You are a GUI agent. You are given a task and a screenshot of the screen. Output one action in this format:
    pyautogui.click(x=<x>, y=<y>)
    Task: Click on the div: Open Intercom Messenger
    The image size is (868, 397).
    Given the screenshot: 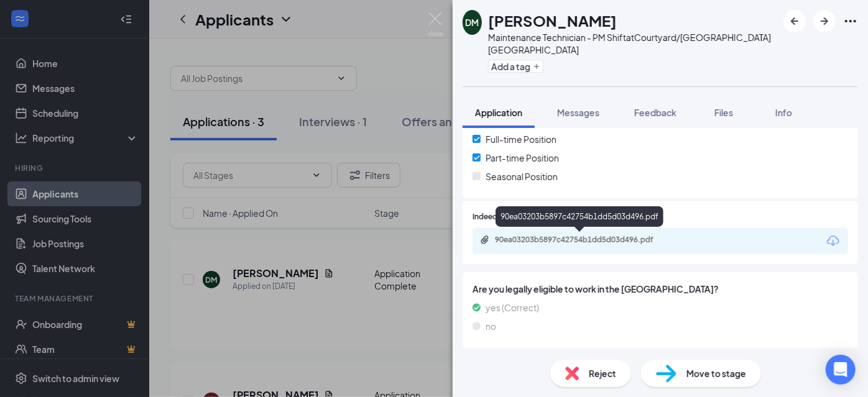 What is the action you would take?
    pyautogui.click(x=841, y=369)
    